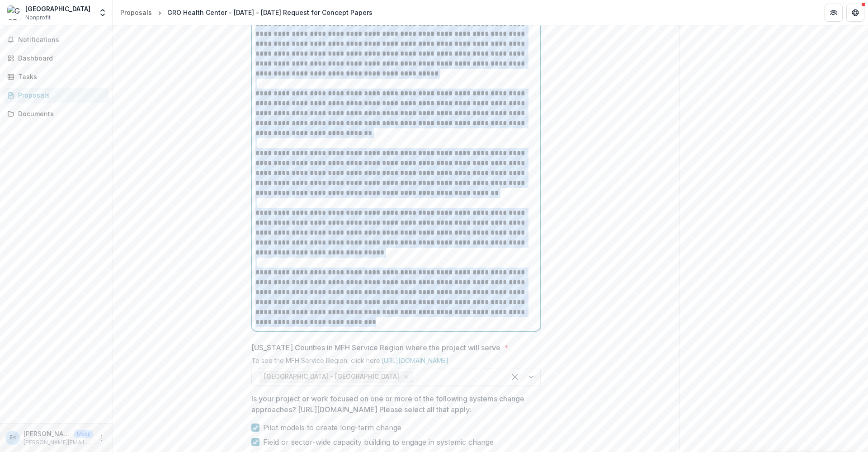  Describe the element at coordinates (83, 434) in the screenshot. I see `p: User` at that location.